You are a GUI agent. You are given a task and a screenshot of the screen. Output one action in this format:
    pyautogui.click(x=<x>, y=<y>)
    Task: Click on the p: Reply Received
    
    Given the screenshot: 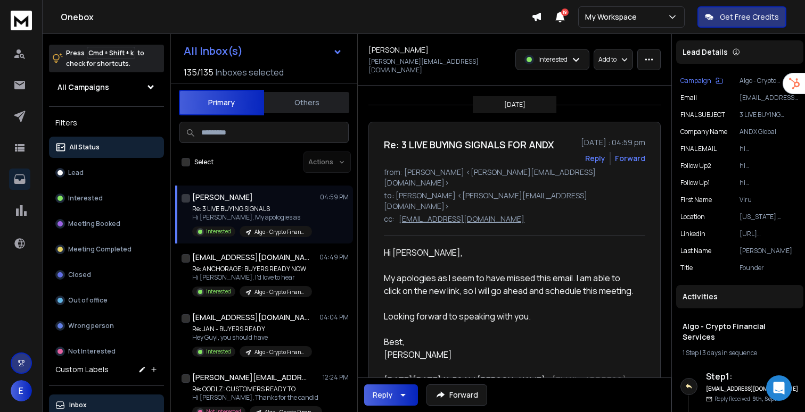 What is the action you would take?
    pyautogui.click(x=745, y=399)
    